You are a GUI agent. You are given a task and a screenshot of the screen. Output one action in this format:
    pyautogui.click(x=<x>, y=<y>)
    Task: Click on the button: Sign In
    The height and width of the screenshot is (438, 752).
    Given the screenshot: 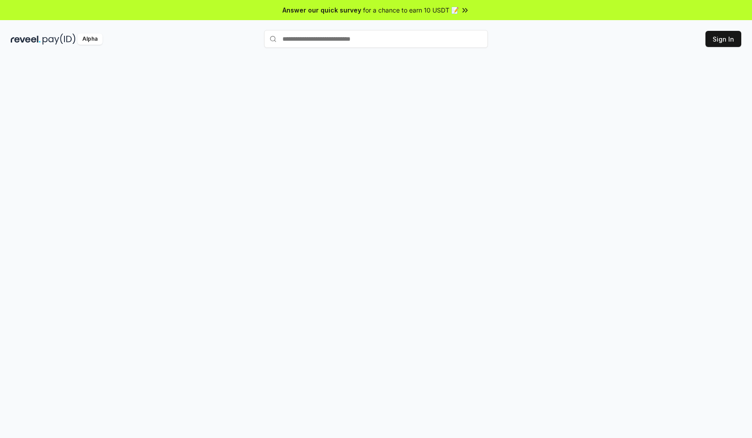 What is the action you would take?
    pyautogui.click(x=723, y=39)
    